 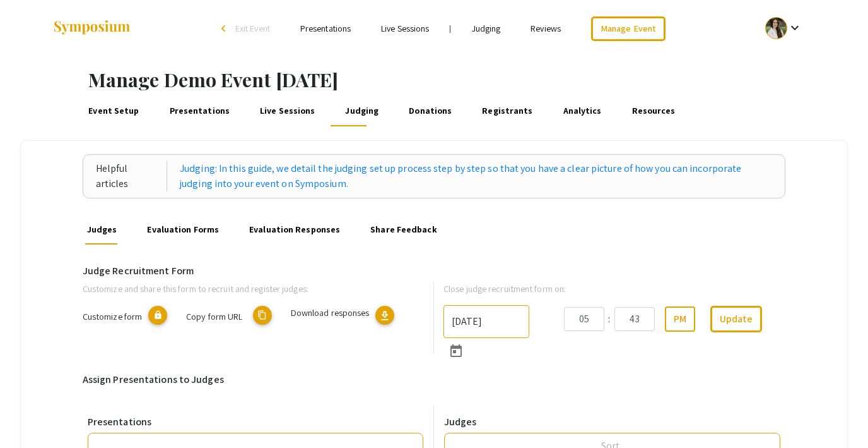 I want to click on span: Customize form, so click(x=112, y=316).